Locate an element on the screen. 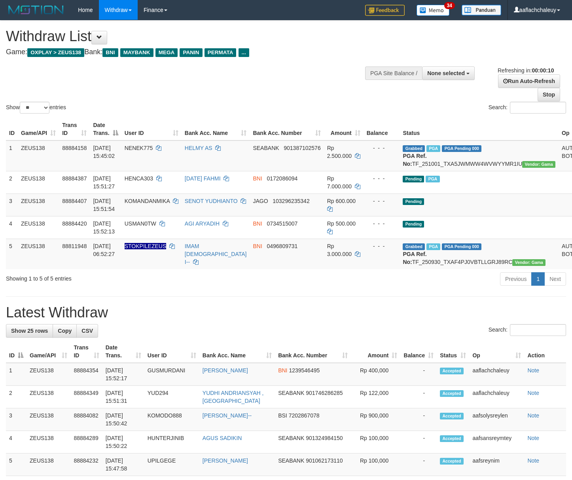 The height and width of the screenshot is (480, 572). a: 1 is located at coordinates (538, 279).